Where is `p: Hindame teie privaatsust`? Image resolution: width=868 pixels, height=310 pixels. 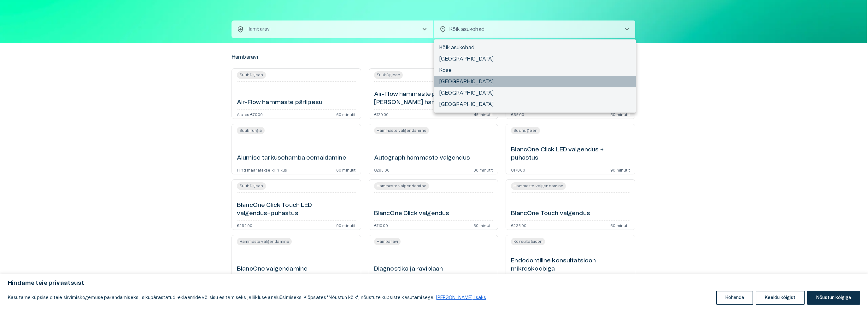
p: Hindame teie privaatsust is located at coordinates (434, 283).